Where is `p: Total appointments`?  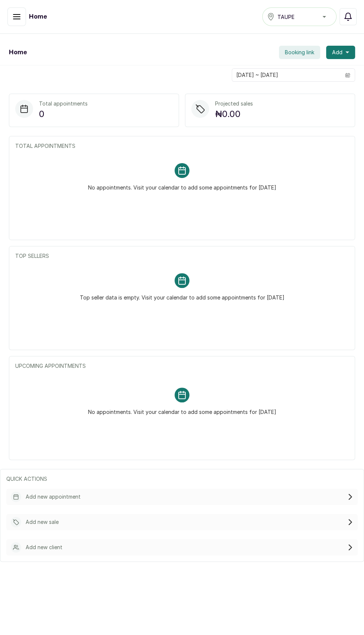 p: Total appointments is located at coordinates (63, 103).